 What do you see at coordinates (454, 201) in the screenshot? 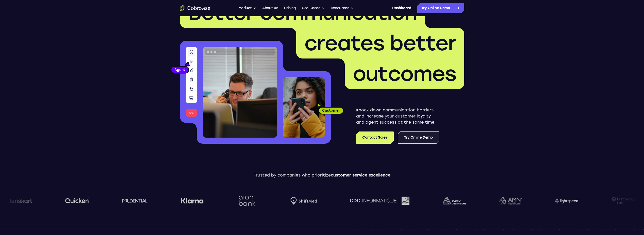
I see `img: avery-dennison` at bounding box center [454, 201].